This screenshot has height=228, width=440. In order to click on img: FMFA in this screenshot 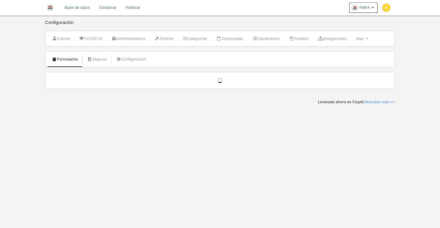, I will do `click(50, 7)`.